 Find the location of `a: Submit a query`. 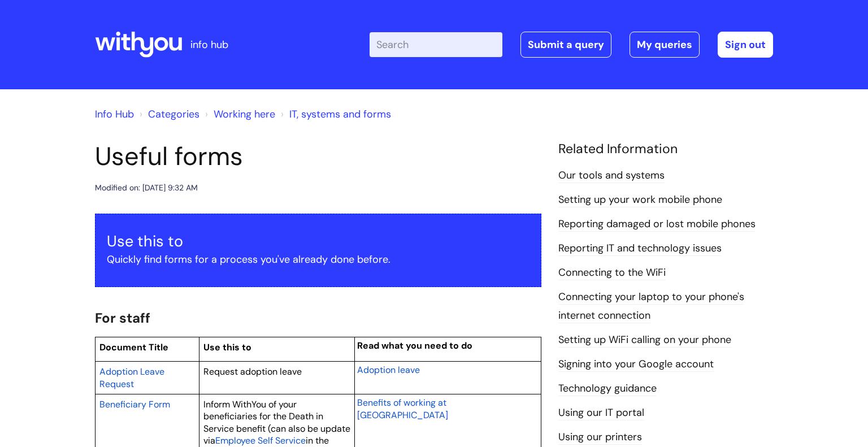

a: Submit a query is located at coordinates (565, 45).